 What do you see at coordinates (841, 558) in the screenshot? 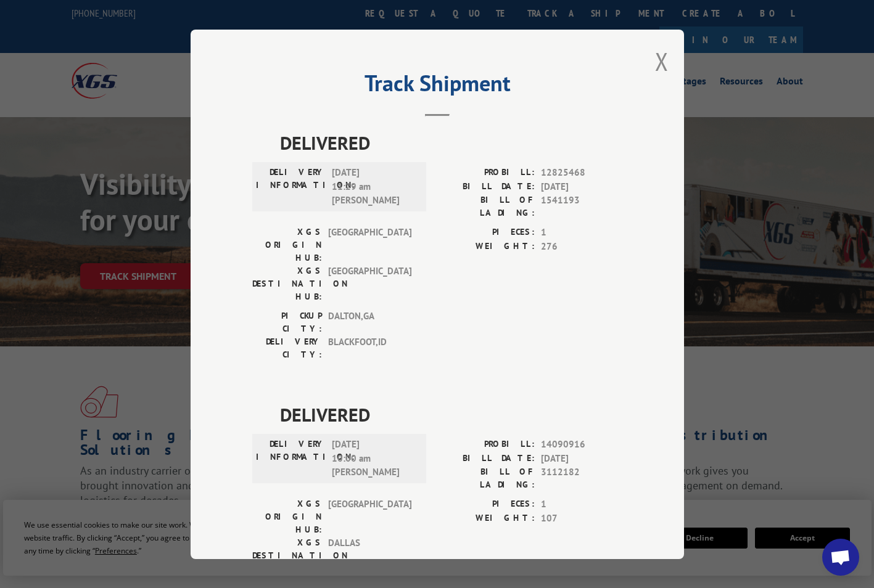
I see `div: Open chat` at bounding box center [841, 558].